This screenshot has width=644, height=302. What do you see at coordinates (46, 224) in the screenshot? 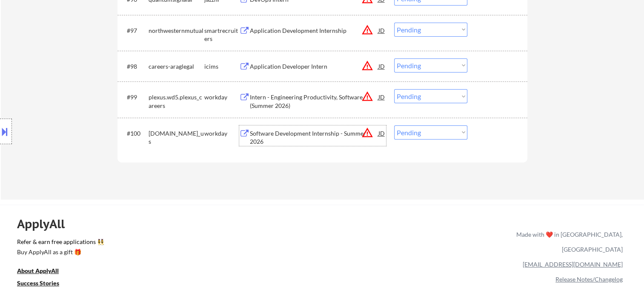
I see `div: ApplyAll` at bounding box center [46, 224].